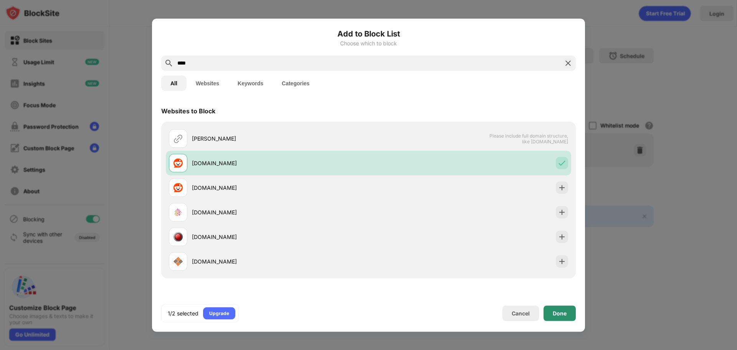 The height and width of the screenshot is (350, 737). What do you see at coordinates (188, 111) in the screenshot?
I see `div: Websites to Block` at bounding box center [188, 111].